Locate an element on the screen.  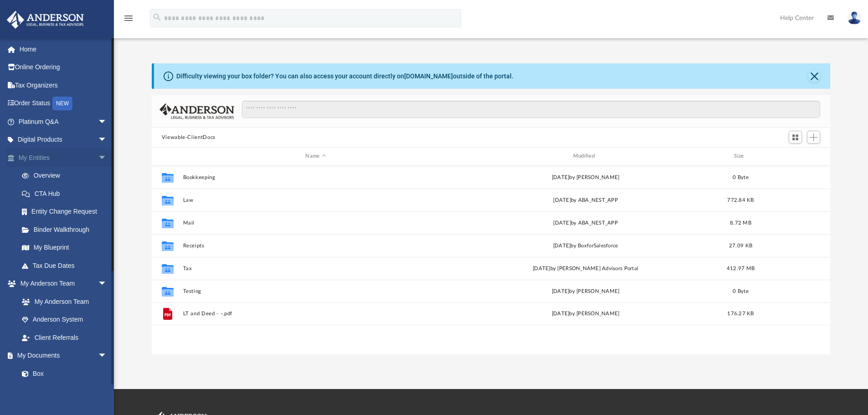
i: search is located at coordinates (157, 17).